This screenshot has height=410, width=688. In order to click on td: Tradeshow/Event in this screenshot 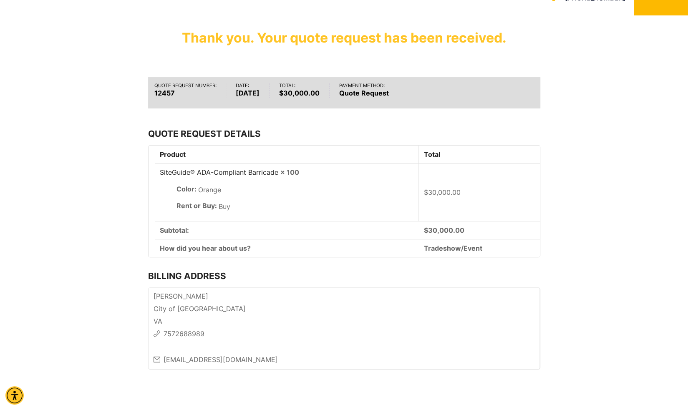, I will do `click(479, 248)`.